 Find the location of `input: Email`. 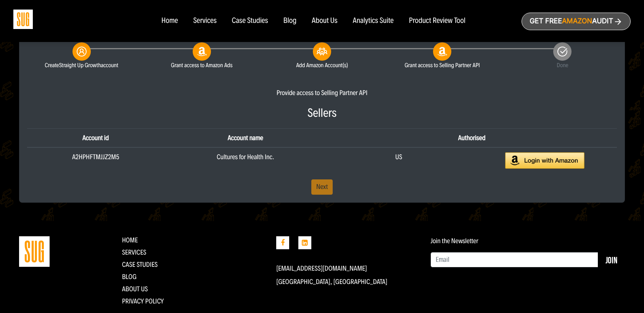

input: Email is located at coordinates (514, 260).